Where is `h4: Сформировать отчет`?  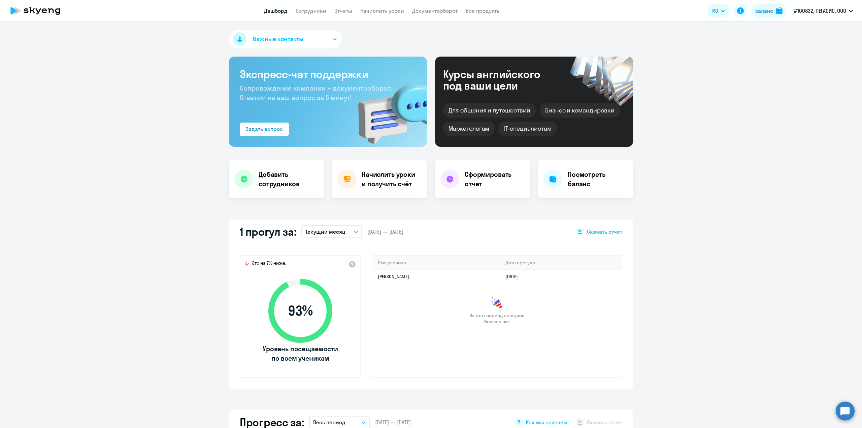 h4: Сформировать отчет is located at coordinates (495, 179).